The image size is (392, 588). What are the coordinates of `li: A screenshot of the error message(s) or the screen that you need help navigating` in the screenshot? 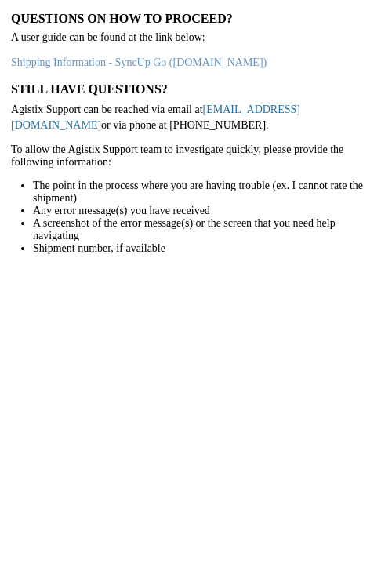 It's located at (207, 229).